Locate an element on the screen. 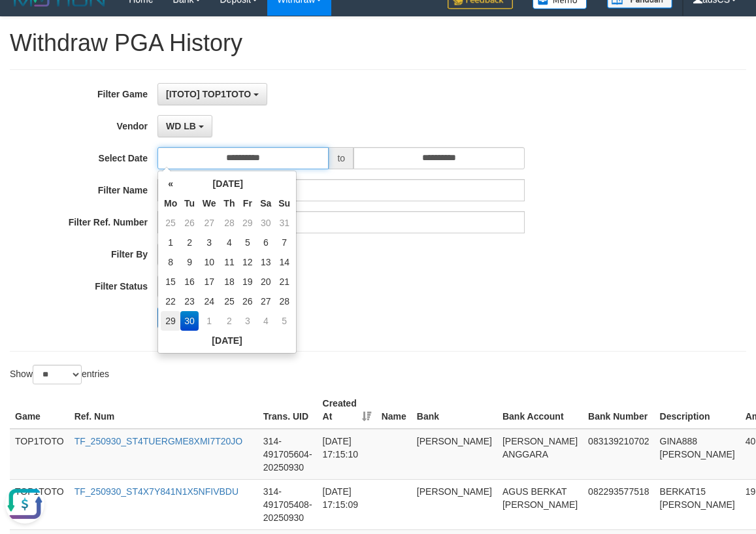 Image resolution: width=756 pixels, height=534 pixels. td: 314-491705408-20250930 is located at coordinates (288, 504).